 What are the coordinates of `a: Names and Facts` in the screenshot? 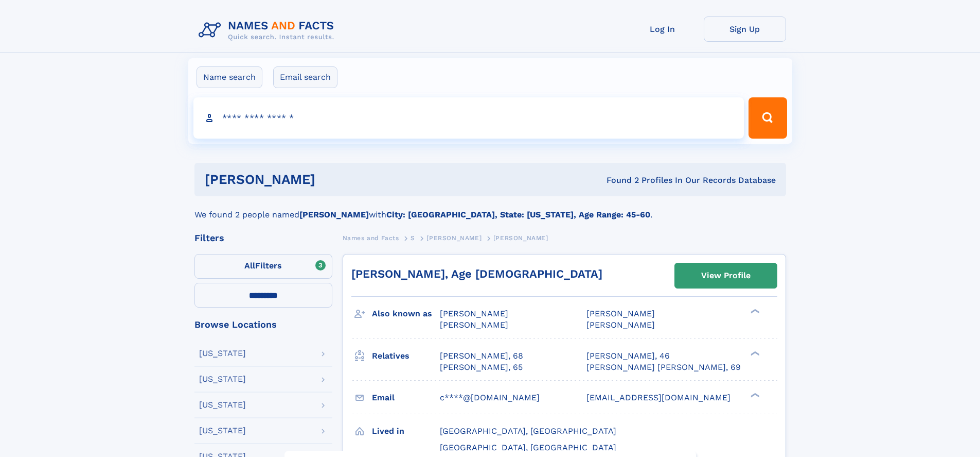 It's located at (370, 237).